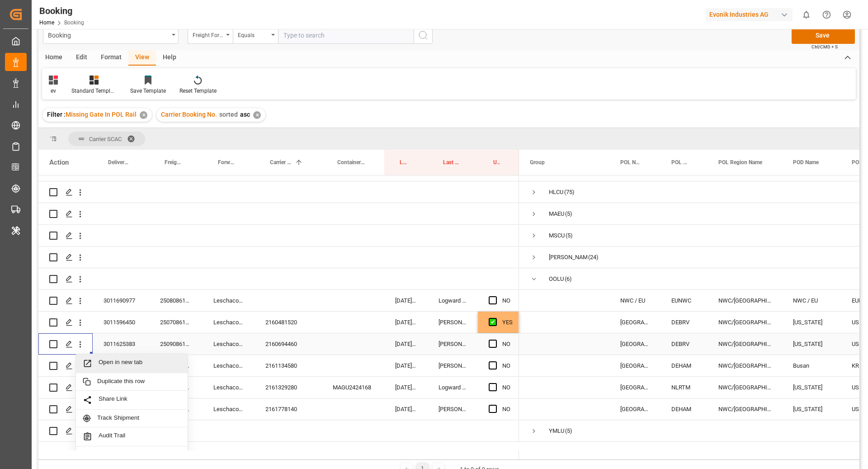  Describe the element at coordinates (826, 14) in the screenshot. I see `button: Help Center` at that location.